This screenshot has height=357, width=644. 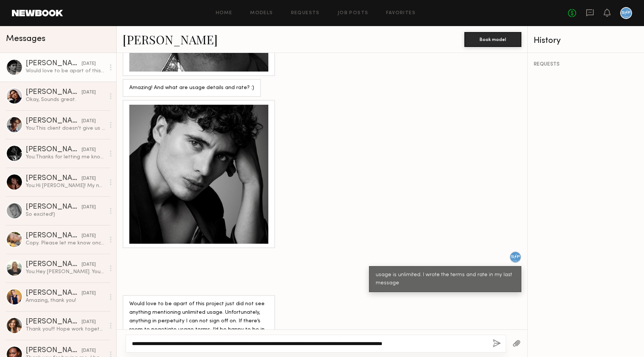 I want to click on span: Messages, so click(x=26, y=39).